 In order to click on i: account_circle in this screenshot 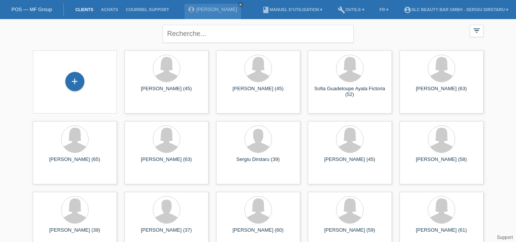, I will do `click(408, 10)`.